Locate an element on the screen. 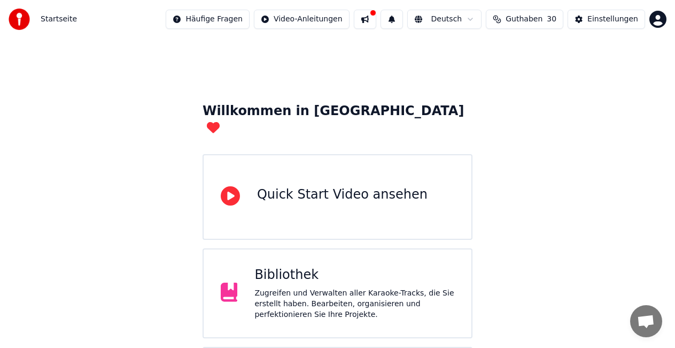 The height and width of the screenshot is (348, 675). div: Quick Start Video ansehen is located at coordinates (342, 195).